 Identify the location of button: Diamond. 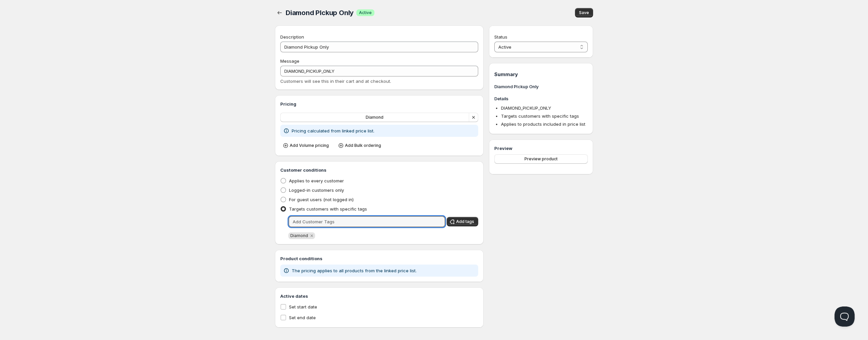
(375, 117).